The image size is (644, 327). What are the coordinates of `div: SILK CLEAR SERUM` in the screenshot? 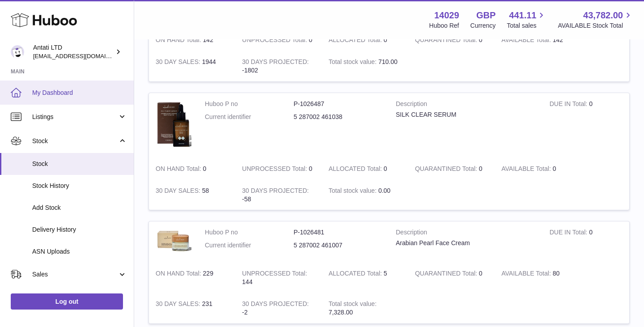 It's located at (466, 114).